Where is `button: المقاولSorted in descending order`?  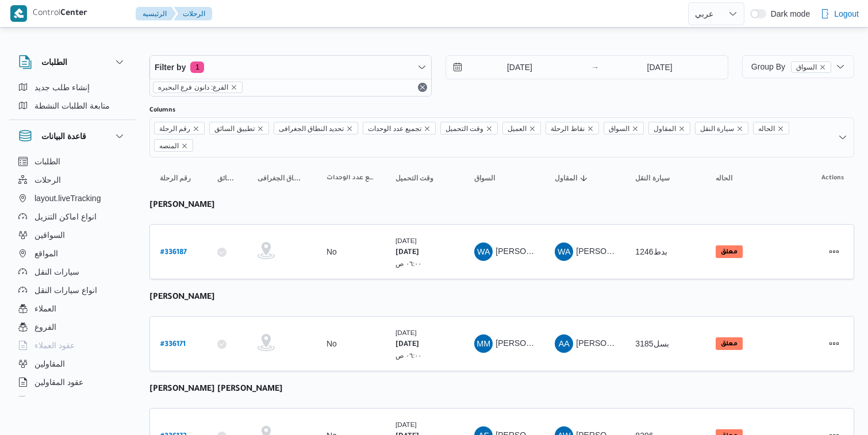
button: المقاولSorted in descending order is located at coordinates (585, 178).